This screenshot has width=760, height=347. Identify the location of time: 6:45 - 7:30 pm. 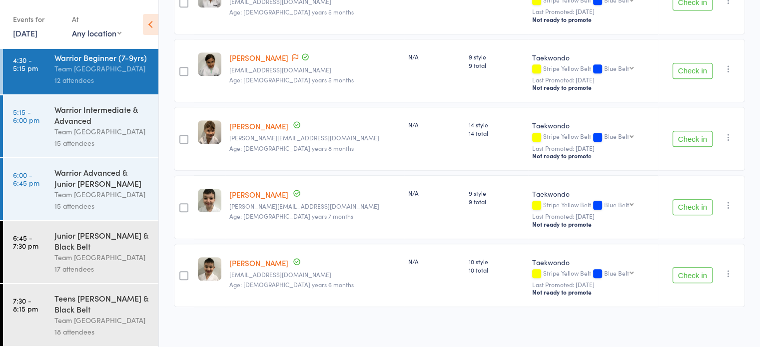
(25, 242).